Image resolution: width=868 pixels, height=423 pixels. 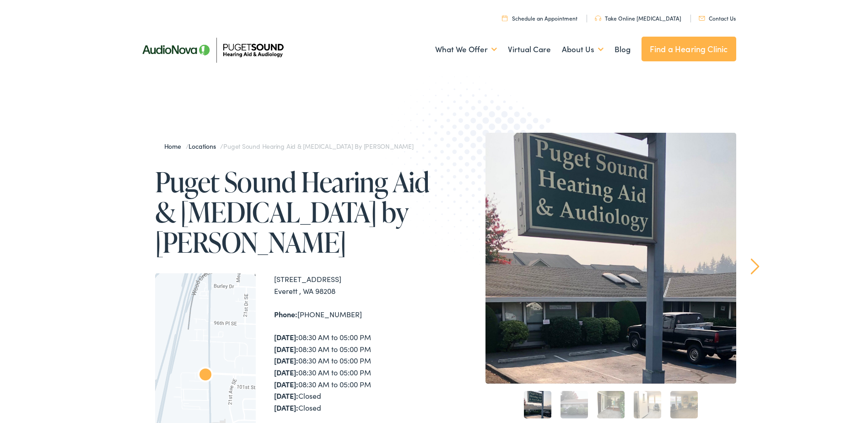 What do you see at coordinates (611, 405) in the screenshot?
I see `a: 3` at bounding box center [611, 405].